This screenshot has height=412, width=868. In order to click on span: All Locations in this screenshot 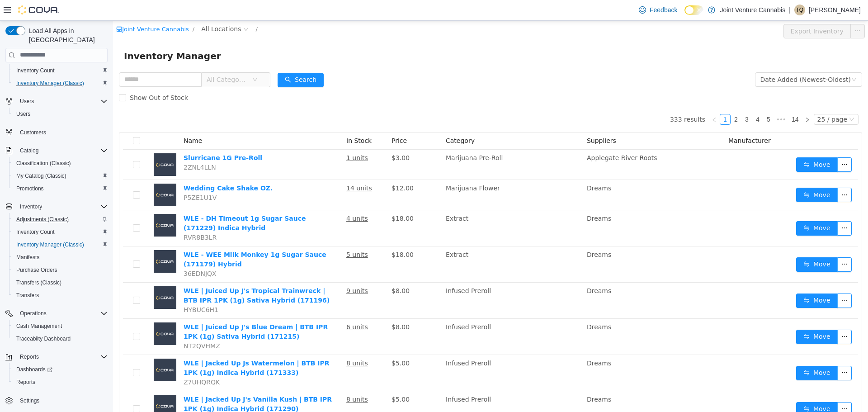, I will do `click(108, 8)`.